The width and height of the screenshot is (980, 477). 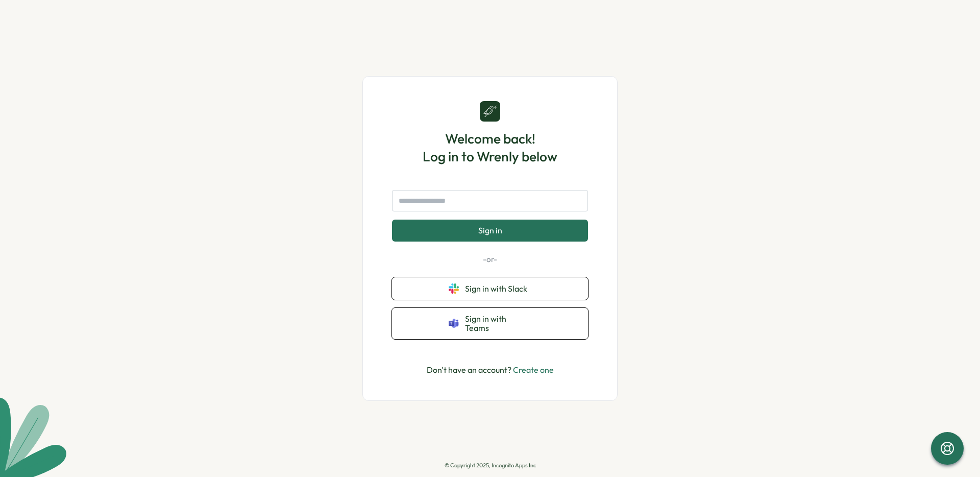 I want to click on p: -or-, so click(x=490, y=259).